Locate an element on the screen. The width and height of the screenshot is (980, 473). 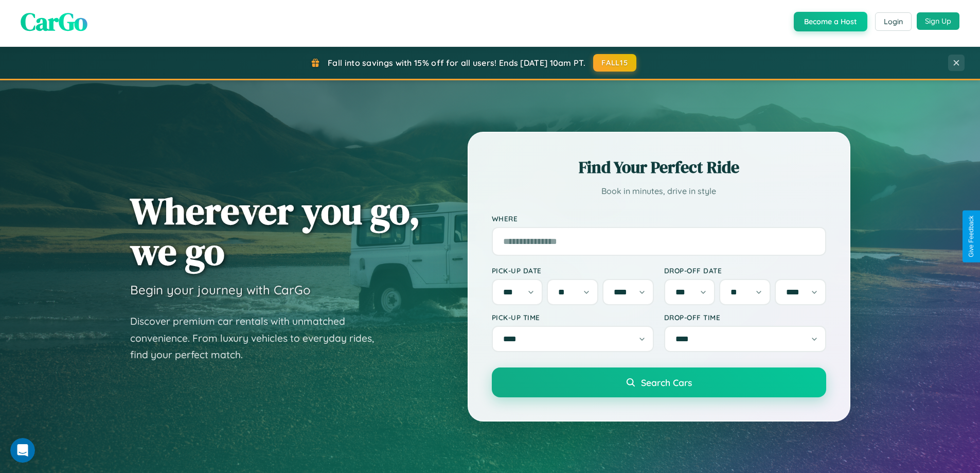
label: Pick-up Time is located at coordinates (572, 317).